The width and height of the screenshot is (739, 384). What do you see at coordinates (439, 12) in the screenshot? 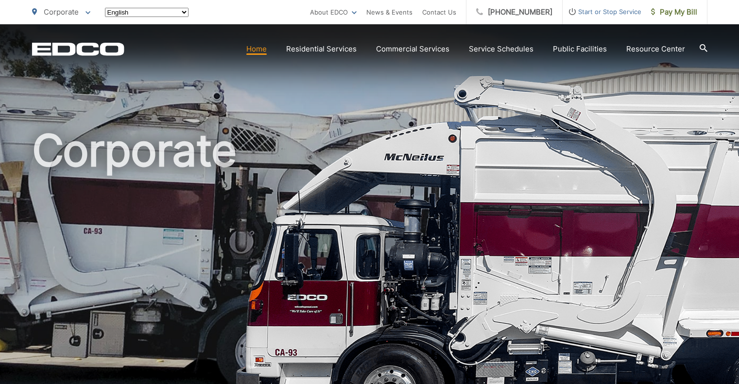
I see `a: Contact Us` at bounding box center [439, 12].